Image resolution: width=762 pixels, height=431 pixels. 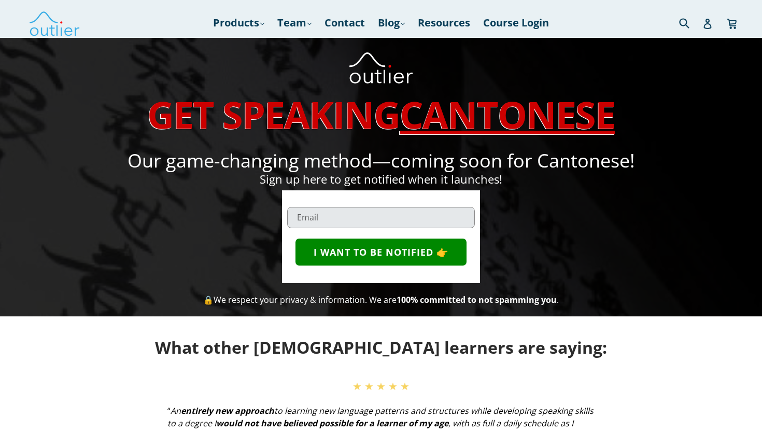 I want to click on a: Blog, so click(x=391, y=23).